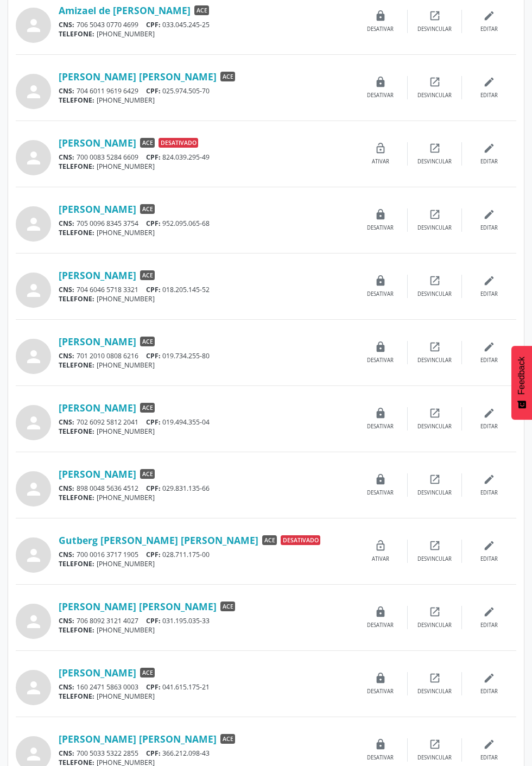 Image resolution: width=532 pixels, height=766 pixels. Describe the element at coordinates (206, 687) in the screenshot. I see `div: 160 2471 5863 0003 041.615.175-21` at that location.